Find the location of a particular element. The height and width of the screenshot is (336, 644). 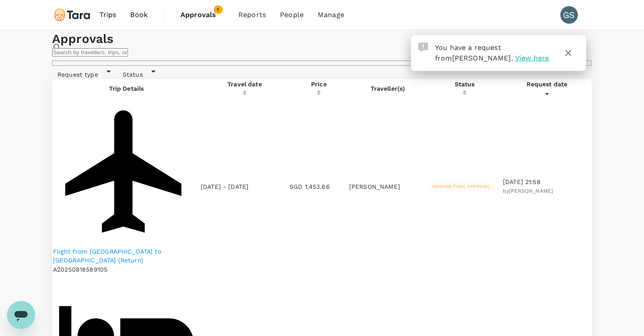

div: GS is located at coordinates (570, 15).